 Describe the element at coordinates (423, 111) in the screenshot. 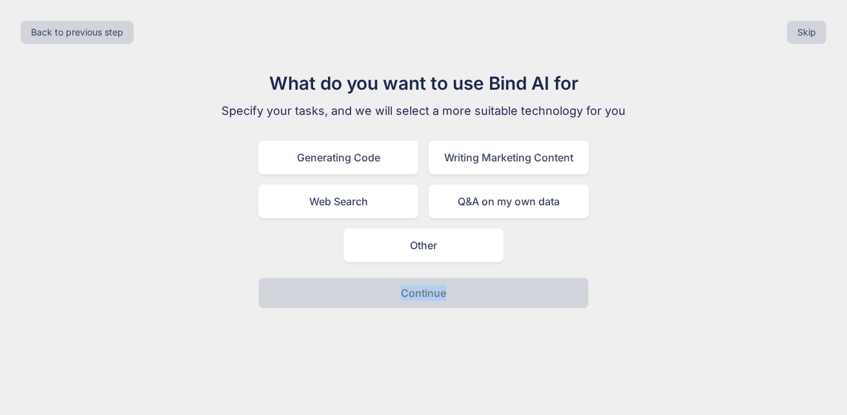

I see `p: Specify your tasks, and we will select a more suitable technology for you` at that location.